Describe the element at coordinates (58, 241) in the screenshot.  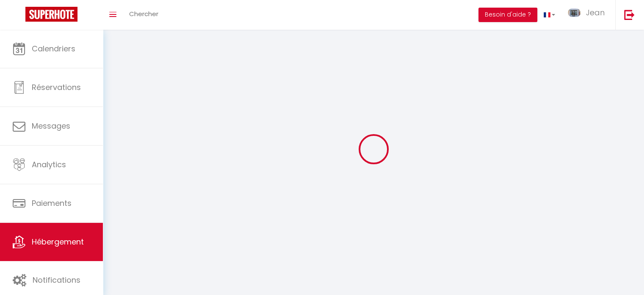
I see `span: Hébergement` at that location.